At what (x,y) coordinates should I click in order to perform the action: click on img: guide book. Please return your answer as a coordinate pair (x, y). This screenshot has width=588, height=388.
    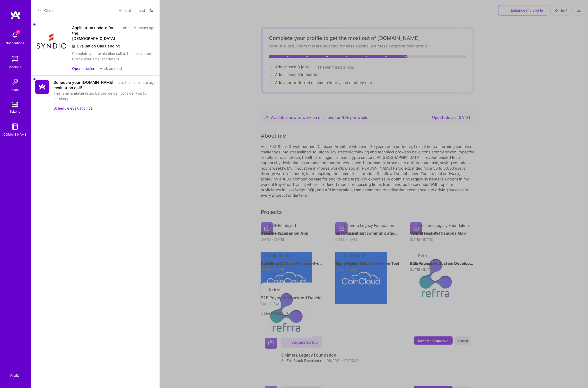
    Looking at the image, I should click on (15, 127).